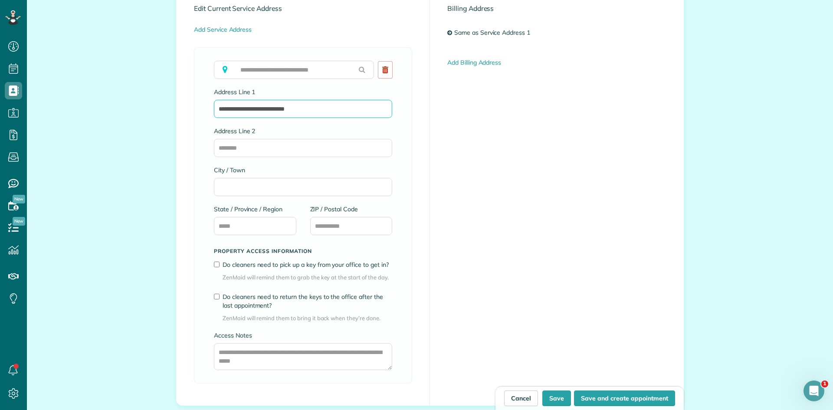  Describe the element at coordinates (474, 62) in the screenshot. I see `a: Add Billing Address` at that location.